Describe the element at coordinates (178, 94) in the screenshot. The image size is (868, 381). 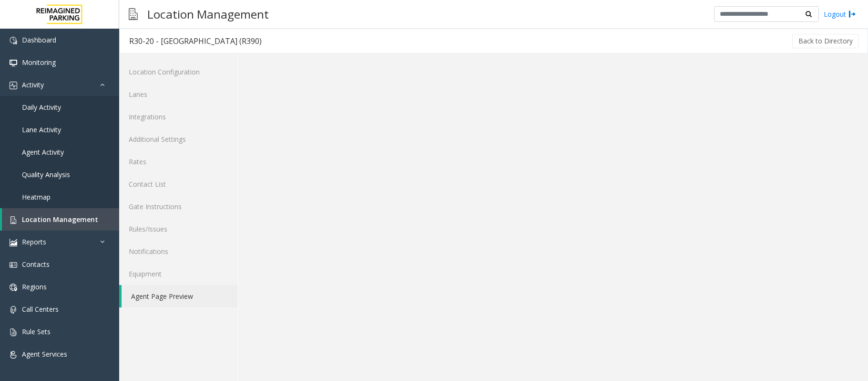
I see `a: Lanes` at that location.